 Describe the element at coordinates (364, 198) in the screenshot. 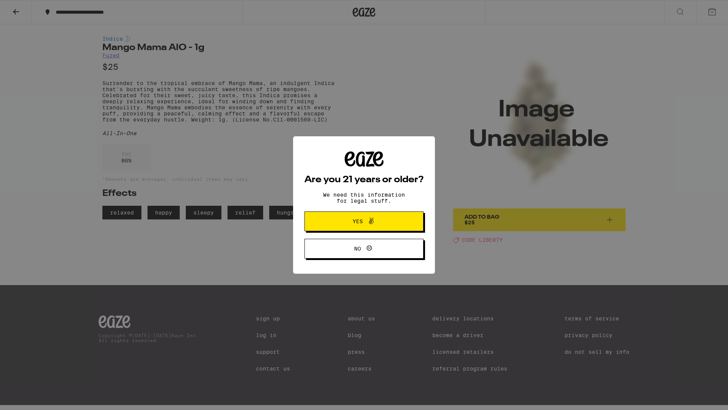

I see `p: We need this information for legal stuff.` at that location.